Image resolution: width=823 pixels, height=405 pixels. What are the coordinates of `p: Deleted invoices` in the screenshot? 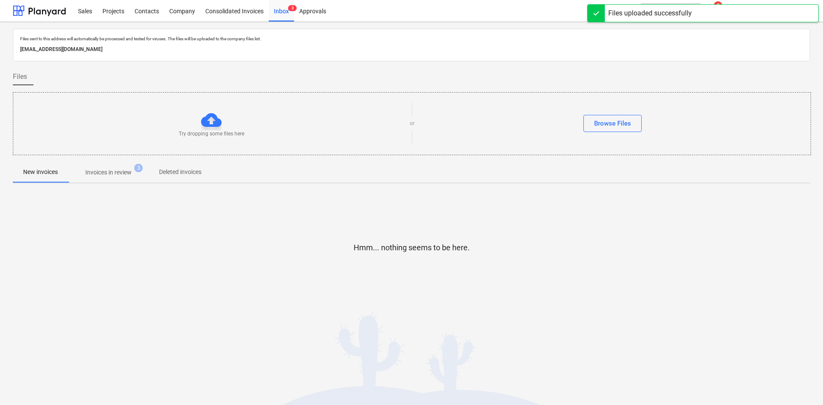 It's located at (180, 172).